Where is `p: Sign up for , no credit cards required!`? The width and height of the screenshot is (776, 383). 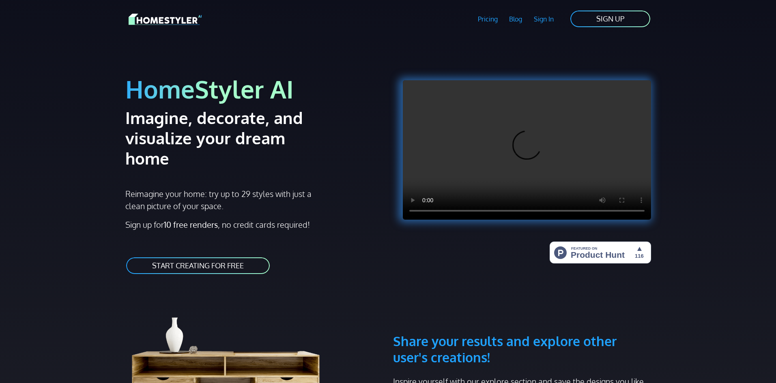
p: Sign up for , no credit cards required! is located at coordinates (254, 225).